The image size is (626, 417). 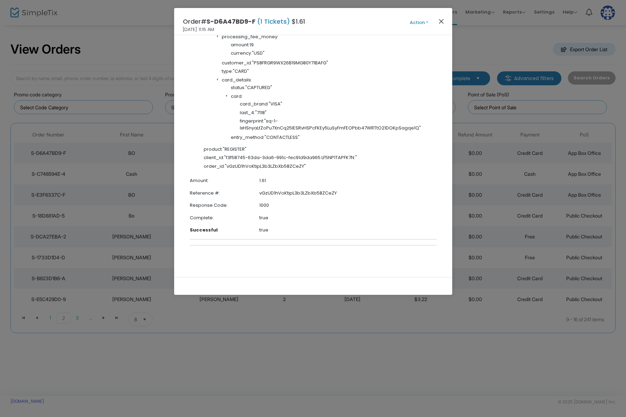 I want to click on span: (1 Tickets), so click(x=274, y=21).